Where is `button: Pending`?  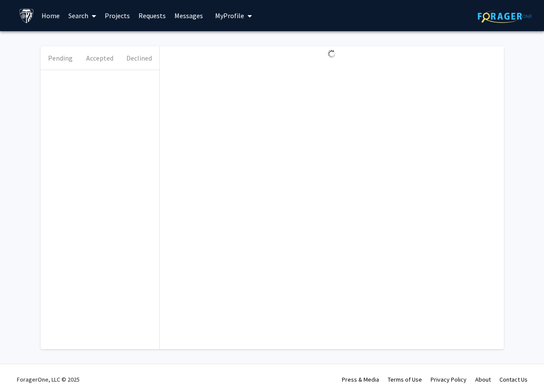 button: Pending is located at coordinates (60, 58).